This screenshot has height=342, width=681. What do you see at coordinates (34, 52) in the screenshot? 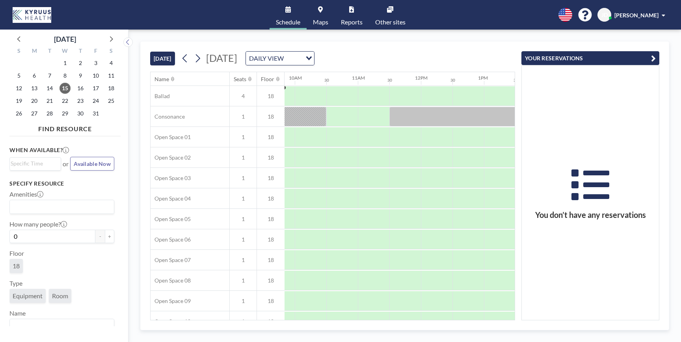
I see `div: M` at bounding box center [34, 52].